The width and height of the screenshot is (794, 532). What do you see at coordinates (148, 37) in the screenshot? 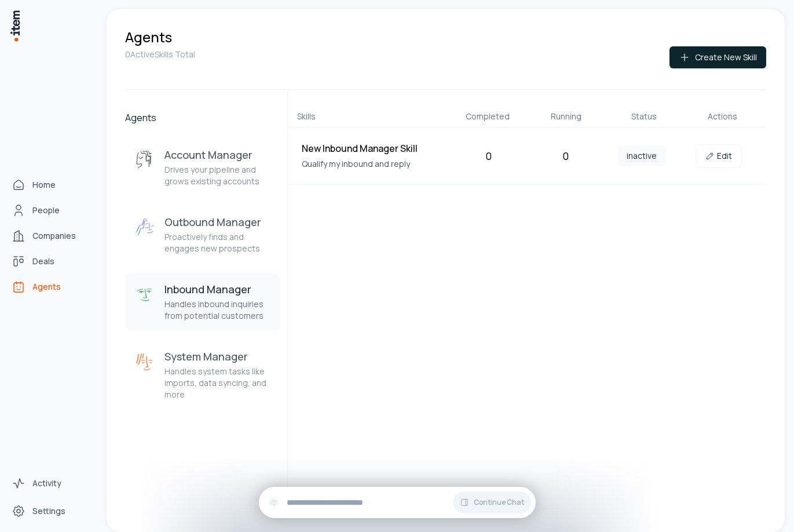
I see `h1: Agents` at bounding box center [148, 37].